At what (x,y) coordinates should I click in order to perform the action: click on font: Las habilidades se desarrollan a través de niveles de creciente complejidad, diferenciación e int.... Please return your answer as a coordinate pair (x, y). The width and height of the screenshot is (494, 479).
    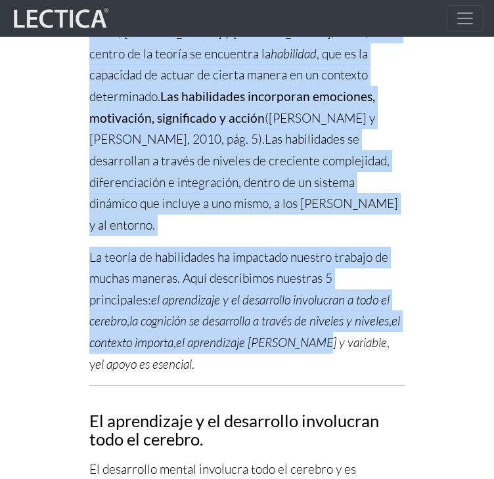
    Looking at the image, I should click on (243, 182).